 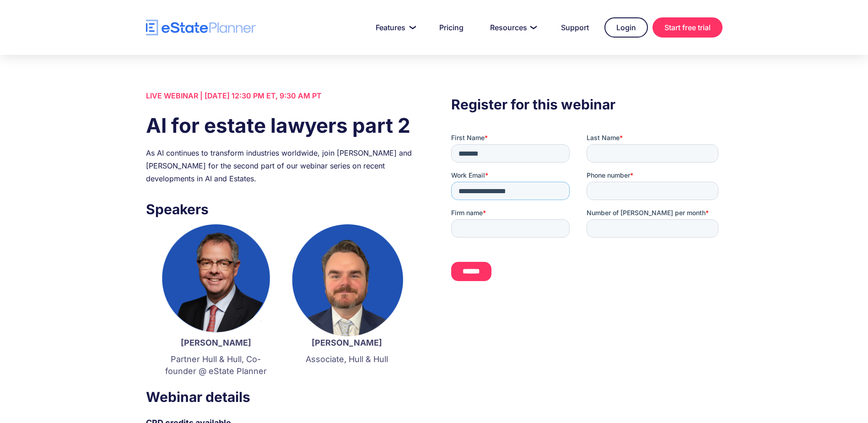 I want to click on a: Login, so click(x=626, y=27).